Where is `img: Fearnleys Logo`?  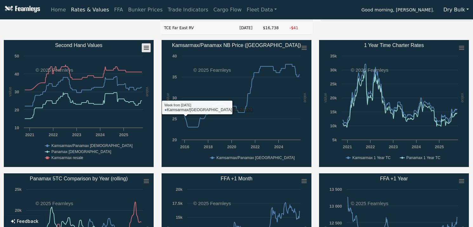
img: Fearnleys Logo is located at coordinates (22, 10).